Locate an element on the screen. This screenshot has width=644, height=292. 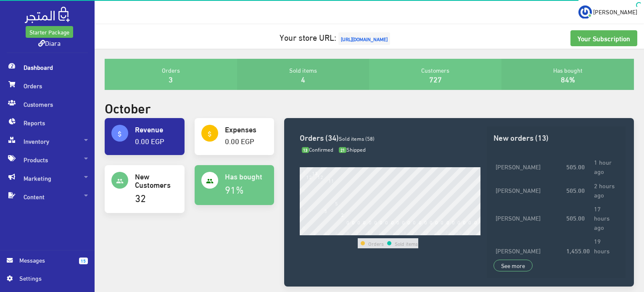
h2: October is located at coordinates (128, 107).